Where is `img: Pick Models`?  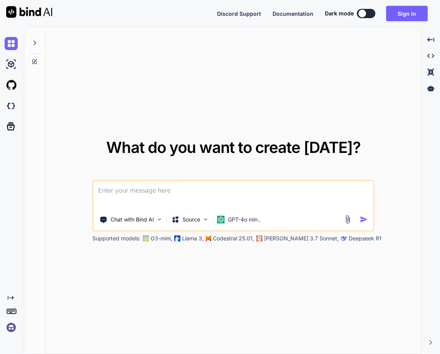
img: Pick Models is located at coordinates (206, 219).